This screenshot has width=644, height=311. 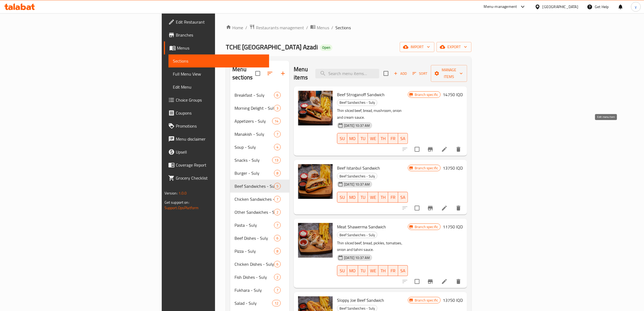 What do you see at coordinates (171, 193) in the screenshot?
I see `span: Version:` at bounding box center [171, 193].